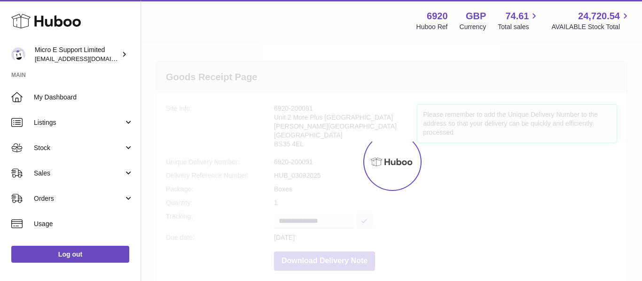 Image resolution: width=642 pixels, height=281 pixels. I want to click on span: Usage, so click(84, 224).